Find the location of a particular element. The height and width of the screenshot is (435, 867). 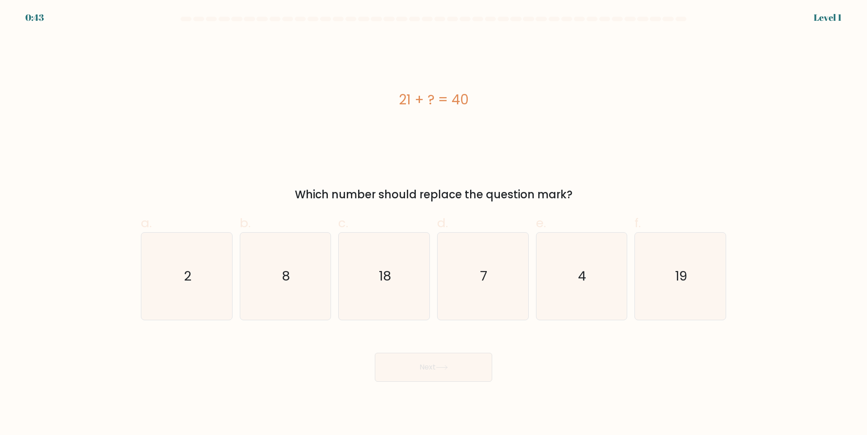

span: e. is located at coordinates (541, 223).